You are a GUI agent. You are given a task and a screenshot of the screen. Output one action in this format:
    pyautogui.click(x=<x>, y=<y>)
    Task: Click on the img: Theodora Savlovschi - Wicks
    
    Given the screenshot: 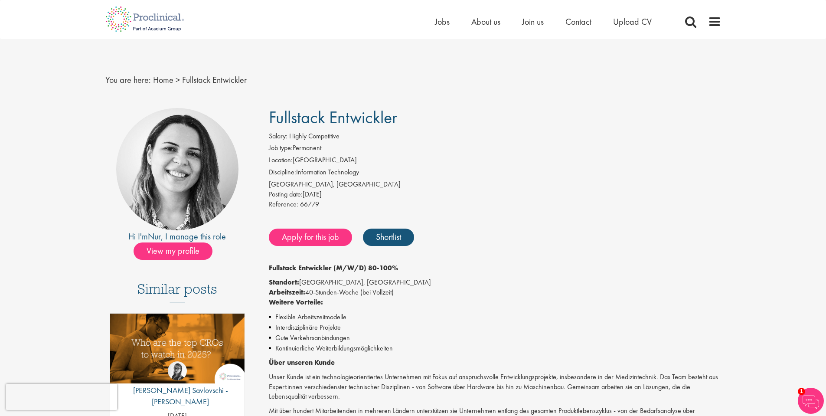 What is the action you would take?
    pyautogui.click(x=177, y=371)
    